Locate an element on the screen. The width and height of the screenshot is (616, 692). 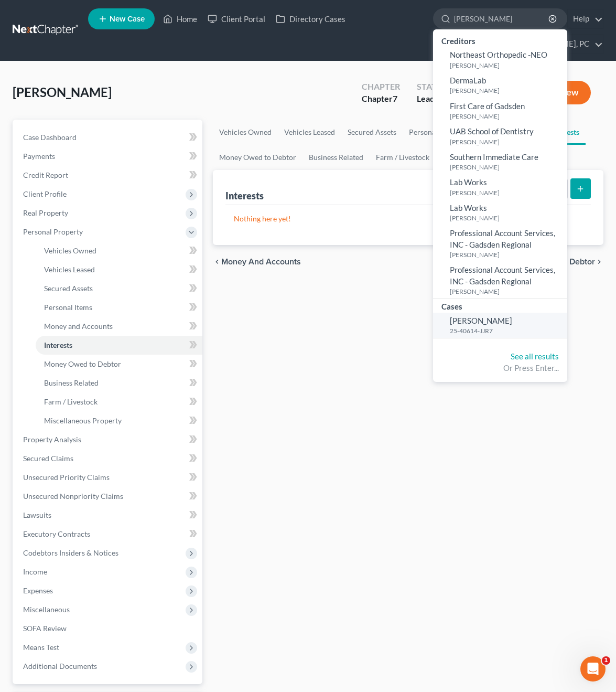
a: Home is located at coordinates (180, 19).